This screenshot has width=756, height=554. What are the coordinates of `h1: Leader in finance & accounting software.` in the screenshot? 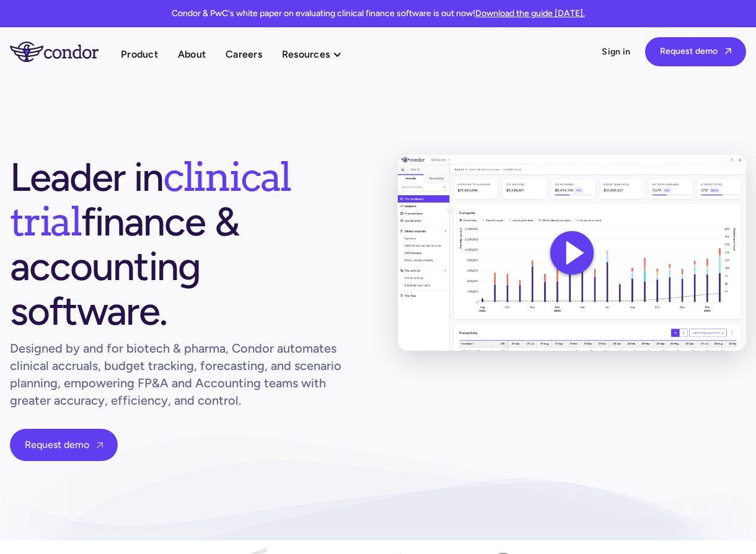 It's located at (184, 244).